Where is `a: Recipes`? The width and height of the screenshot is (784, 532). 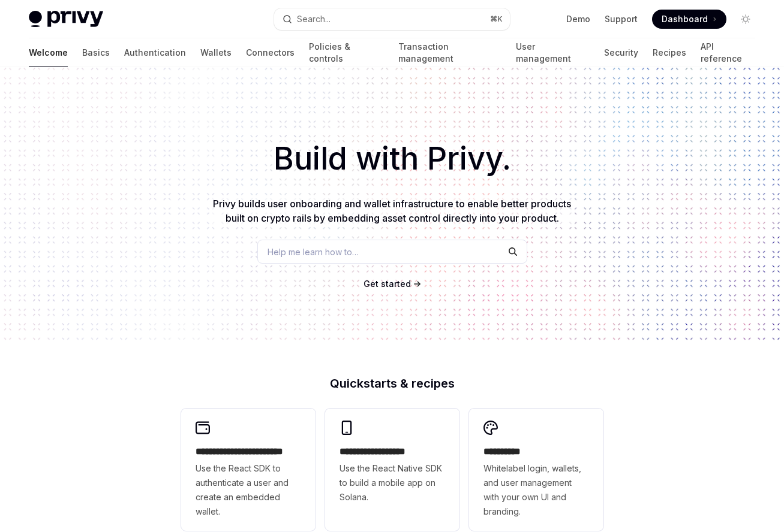 a: Recipes is located at coordinates (669, 53).